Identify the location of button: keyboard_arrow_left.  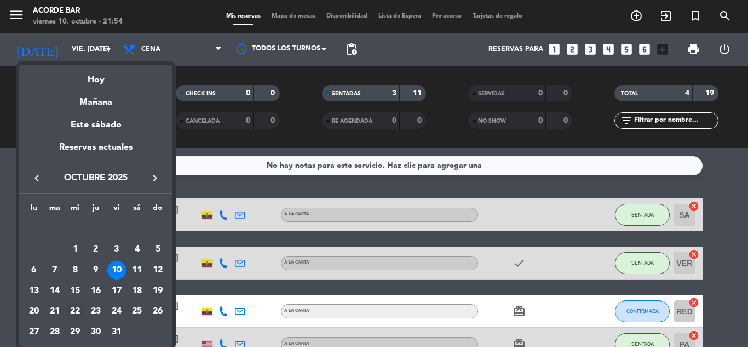
(37, 178).